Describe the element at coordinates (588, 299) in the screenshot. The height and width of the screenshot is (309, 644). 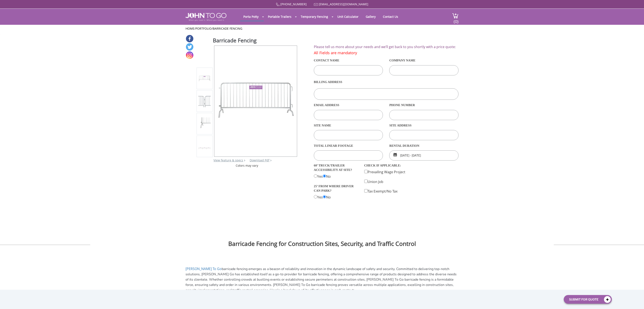
I see `button: Submit For Quote` at that location.